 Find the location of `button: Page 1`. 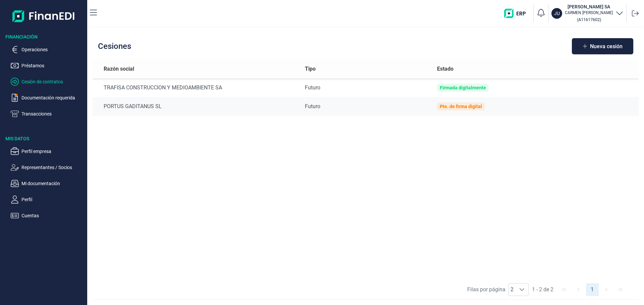

button: Page 1 is located at coordinates (592, 290).